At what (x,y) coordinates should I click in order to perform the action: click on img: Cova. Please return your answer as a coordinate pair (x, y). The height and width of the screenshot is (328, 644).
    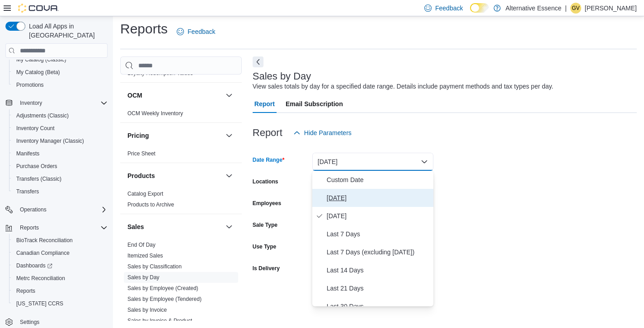
    Looking at the image, I should click on (39, 8).